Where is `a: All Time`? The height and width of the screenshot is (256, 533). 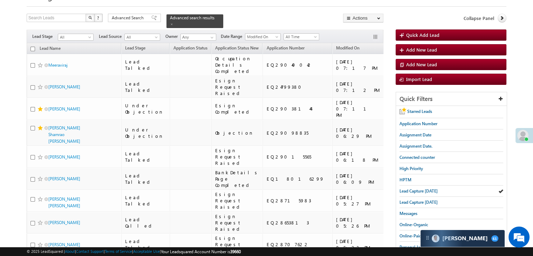 a: All Time is located at coordinates (301, 37).